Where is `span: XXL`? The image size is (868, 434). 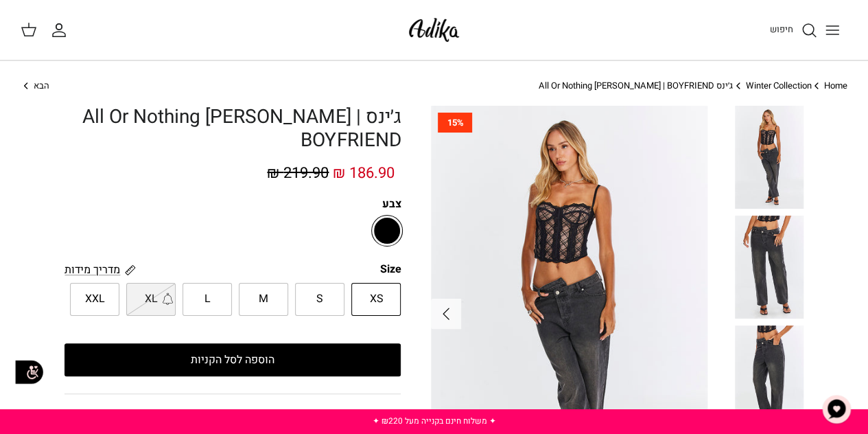
span: XXL is located at coordinates (95, 299).